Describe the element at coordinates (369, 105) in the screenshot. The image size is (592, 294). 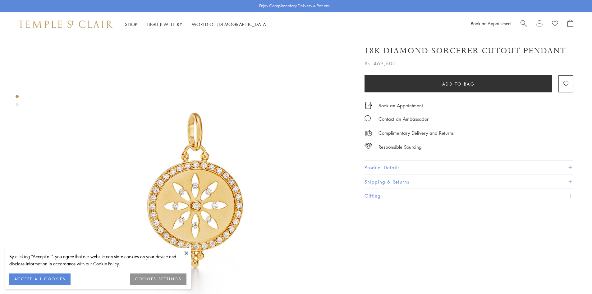
I see `img: icon_appointment.svg` at that location.